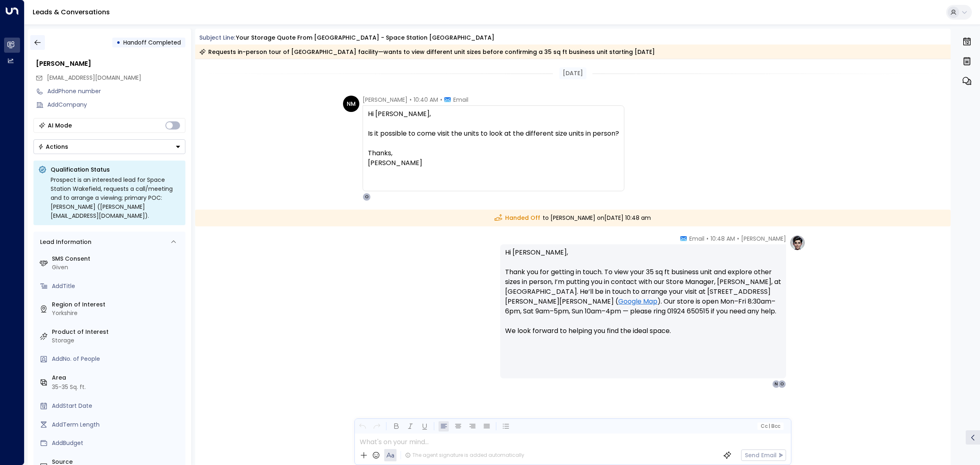  What do you see at coordinates (117, 340) in the screenshot?
I see `div: Storage` at bounding box center [117, 340].